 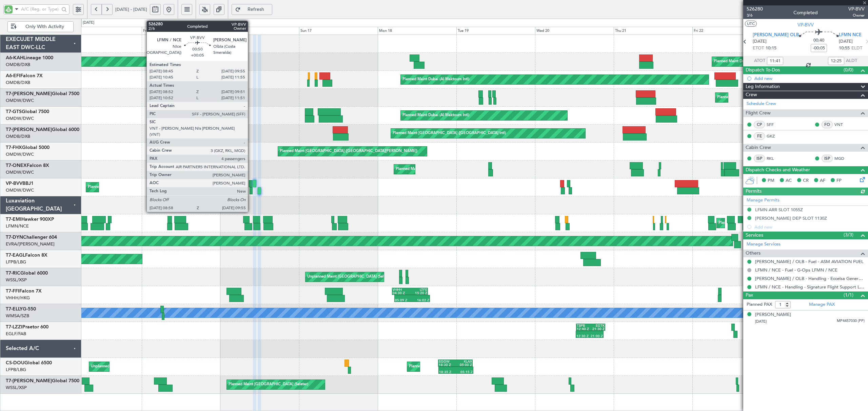 What do you see at coordinates (103, 30) in the screenshot?
I see `div: Thu 14` at bounding box center [103, 30].